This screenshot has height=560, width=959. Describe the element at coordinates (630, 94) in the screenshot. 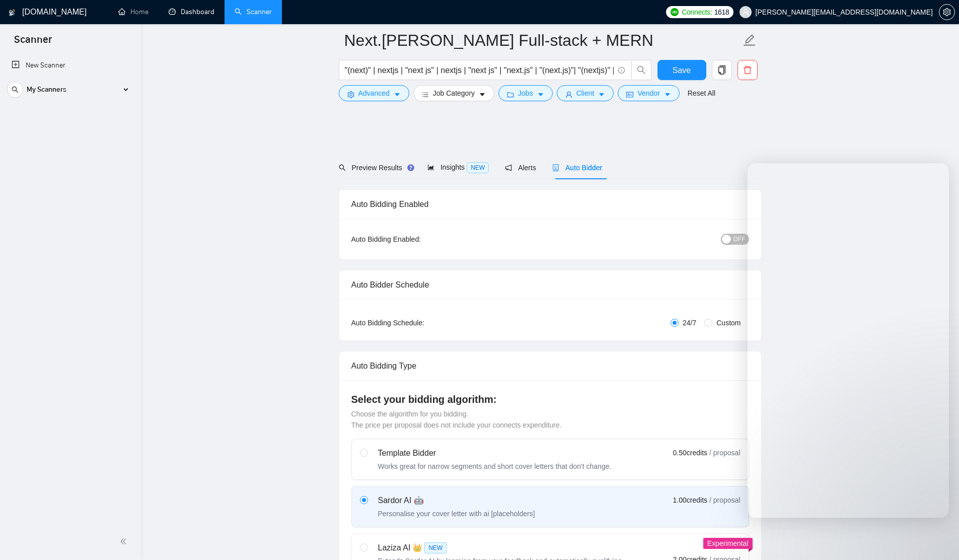

I see `span: idcard` at that location.